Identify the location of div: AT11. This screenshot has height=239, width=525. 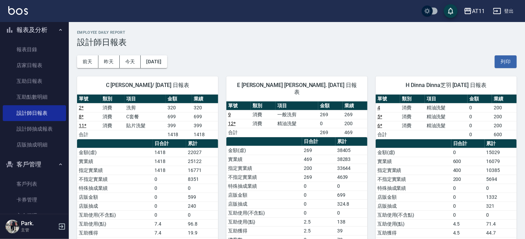
(478, 11).